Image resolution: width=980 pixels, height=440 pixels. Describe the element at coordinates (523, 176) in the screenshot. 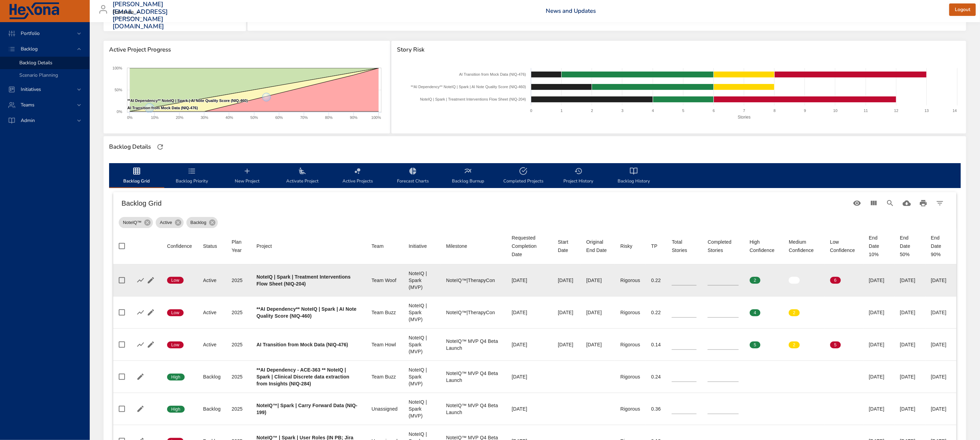

I see `span: Completed Projects` at that location.